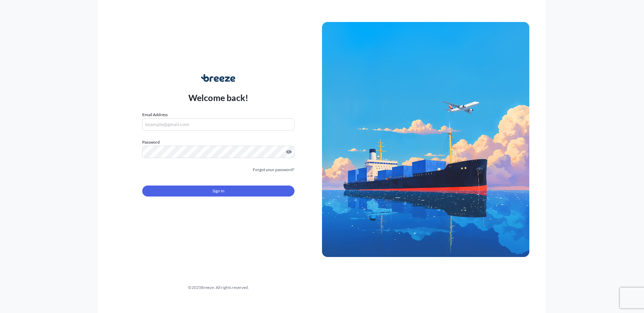 Image resolution: width=644 pixels, height=313 pixels. I want to click on button: Sign In, so click(218, 191).